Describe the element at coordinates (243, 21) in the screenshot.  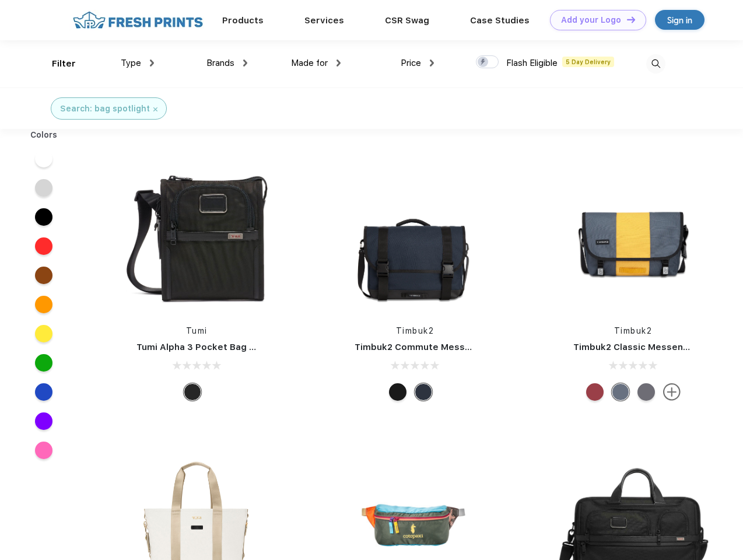
I see `a: Products` at that location.